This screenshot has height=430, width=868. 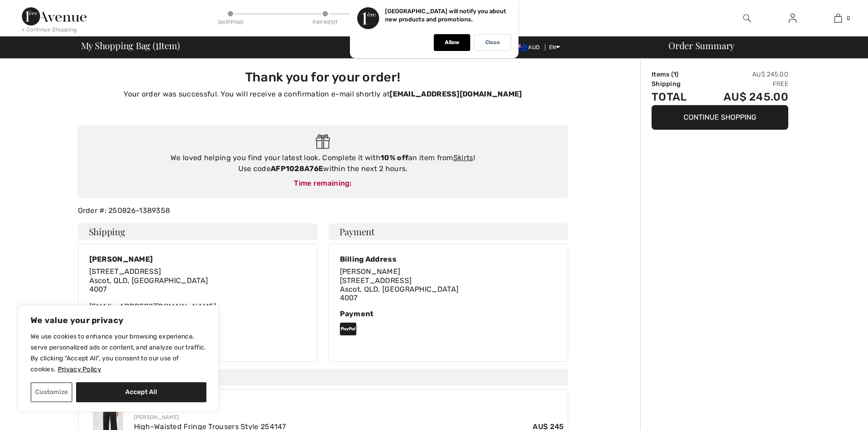 What do you see at coordinates (792, 18) in the screenshot?
I see `img: My Info` at bounding box center [792, 18].